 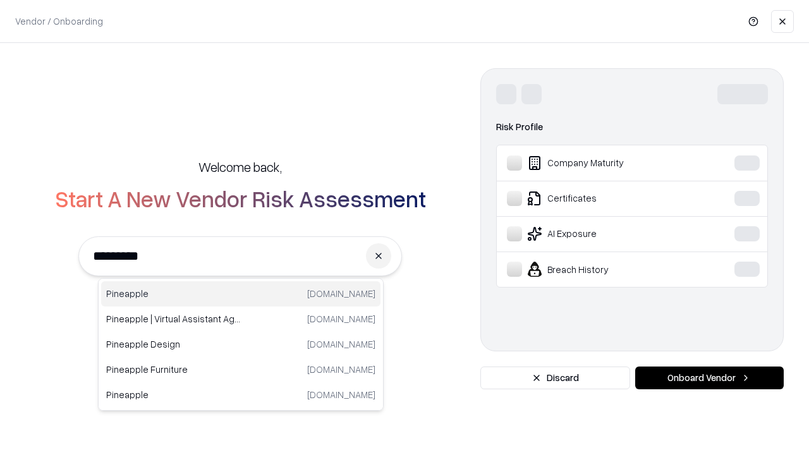 I want to click on div: Suggestions, so click(x=241, y=344).